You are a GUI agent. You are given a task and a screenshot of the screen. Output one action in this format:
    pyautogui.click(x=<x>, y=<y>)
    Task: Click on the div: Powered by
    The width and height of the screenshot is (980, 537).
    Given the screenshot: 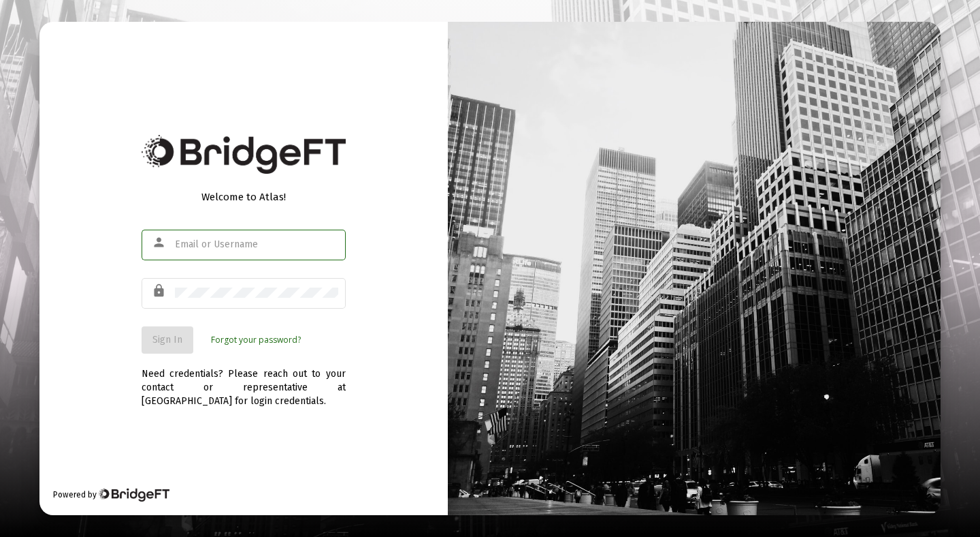 What is the action you would take?
    pyautogui.click(x=111, y=494)
    